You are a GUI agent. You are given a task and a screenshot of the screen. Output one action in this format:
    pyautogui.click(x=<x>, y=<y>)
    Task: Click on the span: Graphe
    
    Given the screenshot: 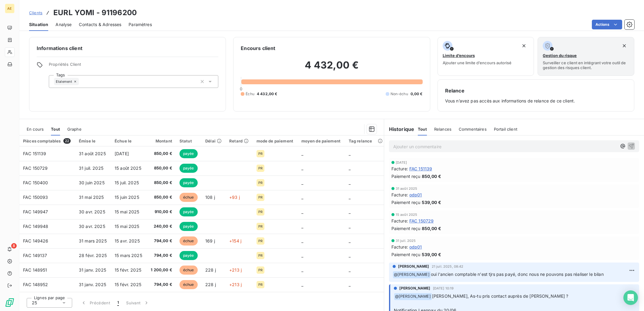 What is the action you would take?
    pyautogui.click(x=74, y=129)
    